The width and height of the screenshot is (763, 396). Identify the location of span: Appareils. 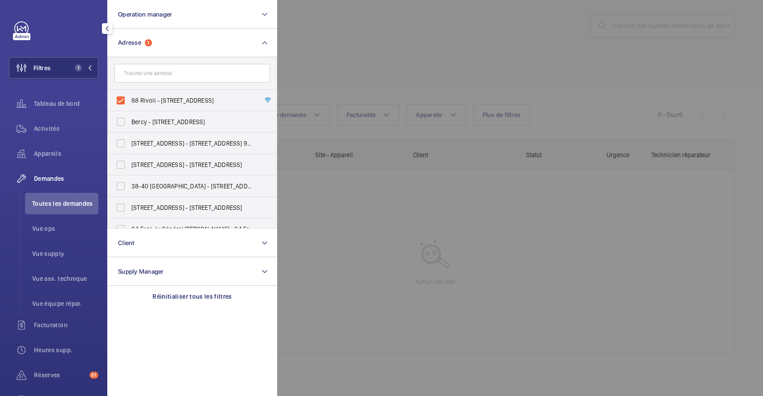
(66, 154).